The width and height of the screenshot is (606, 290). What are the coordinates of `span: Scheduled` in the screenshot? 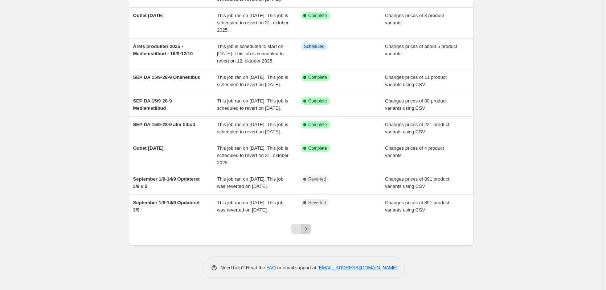 It's located at (314, 46).